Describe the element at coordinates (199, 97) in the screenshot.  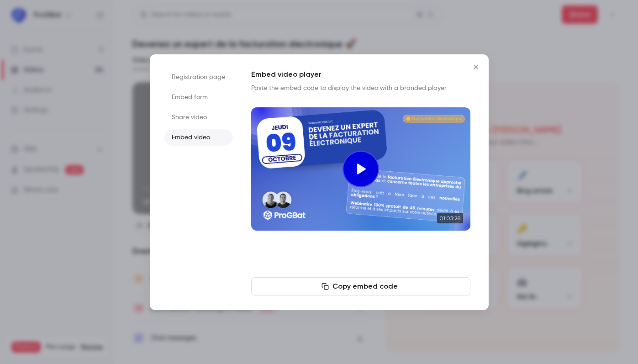
I see `li: Embed form` at that location.